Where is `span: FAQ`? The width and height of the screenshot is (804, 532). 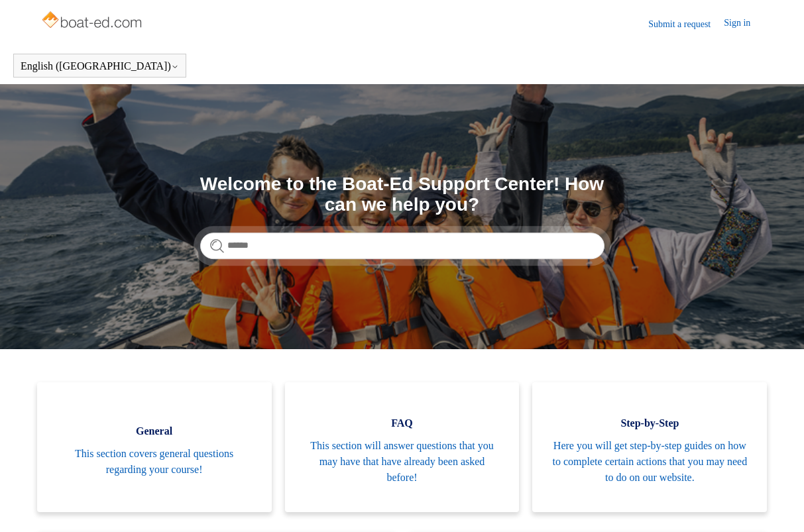 span: FAQ is located at coordinates (402, 423).